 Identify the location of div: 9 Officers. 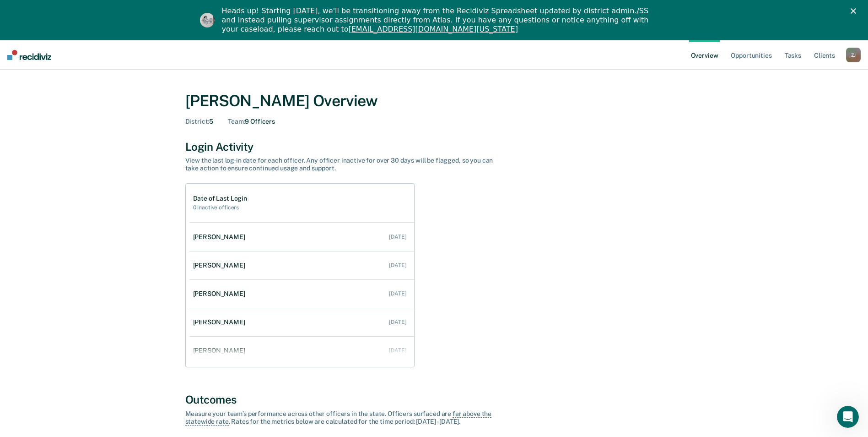
(251, 121).